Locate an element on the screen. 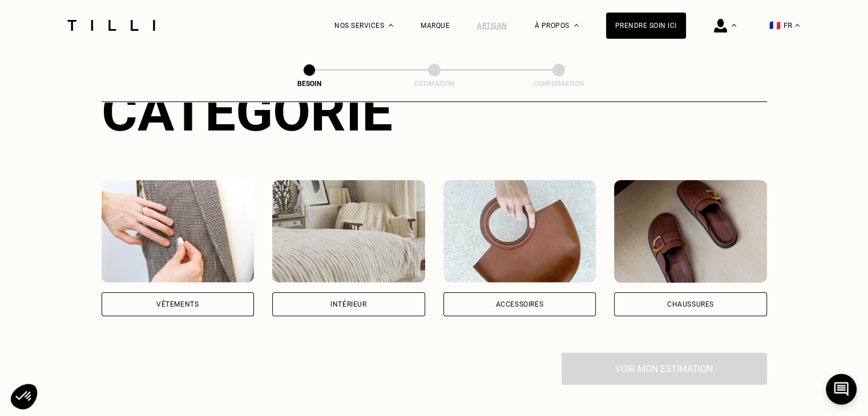  div: Marque is located at coordinates (434, 26).